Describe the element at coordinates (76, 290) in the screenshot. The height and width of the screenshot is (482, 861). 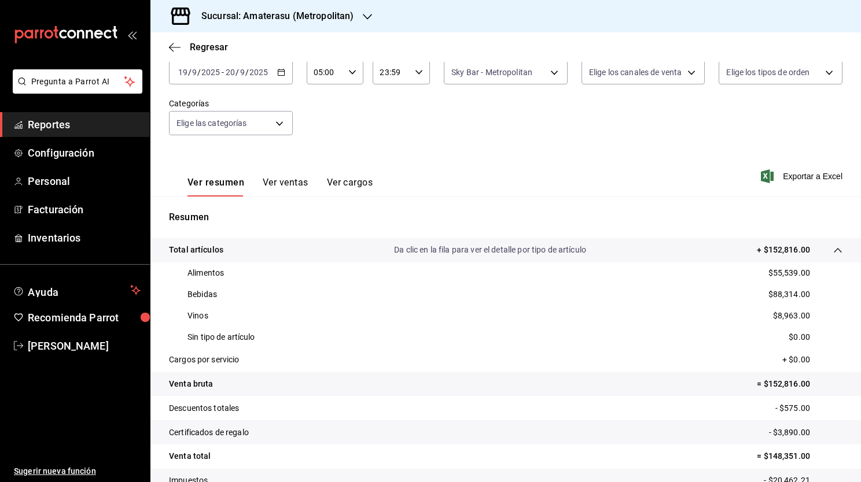
I see `span: Ayuda` at that location.